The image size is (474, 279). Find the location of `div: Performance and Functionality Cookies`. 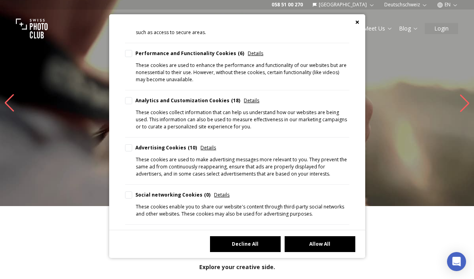

div: Performance and Functionality Cookies is located at coordinates (190, 54).